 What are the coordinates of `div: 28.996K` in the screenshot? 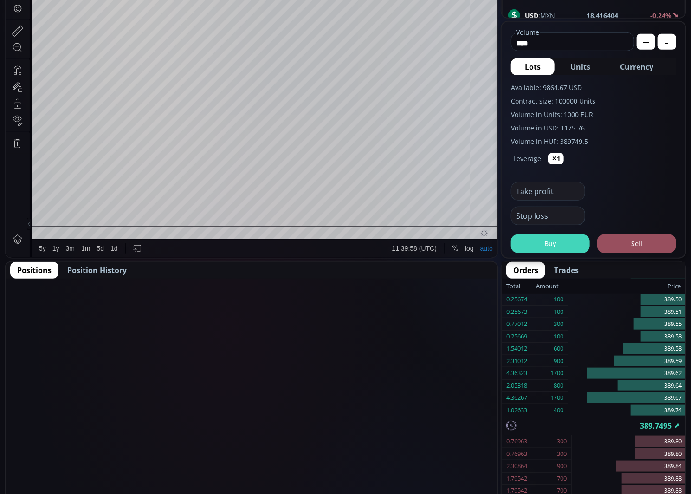 It's located at (65, 37).